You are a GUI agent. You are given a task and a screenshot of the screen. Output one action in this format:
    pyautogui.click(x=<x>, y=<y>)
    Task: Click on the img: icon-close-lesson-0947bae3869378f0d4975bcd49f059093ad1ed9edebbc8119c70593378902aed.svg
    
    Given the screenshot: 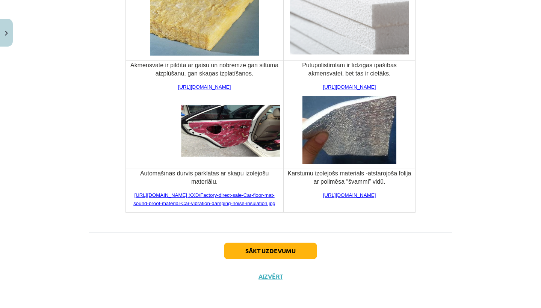 What is the action you would take?
    pyautogui.click(x=6, y=33)
    